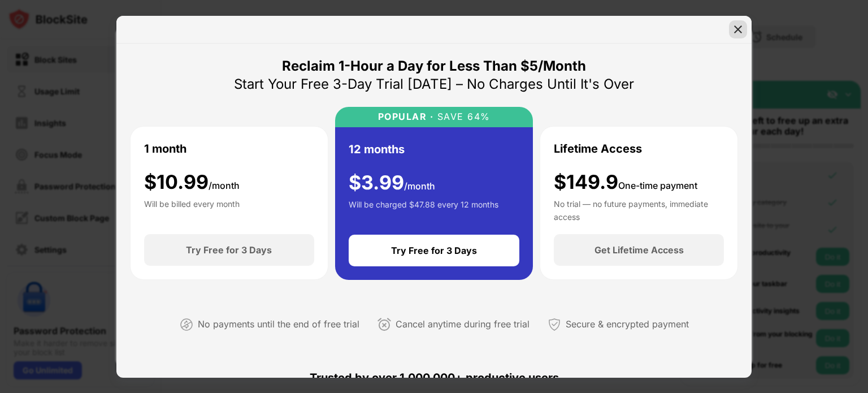 The width and height of the screenshot is (868, 393). I want to click on div: $149.9, so click(626, 182).